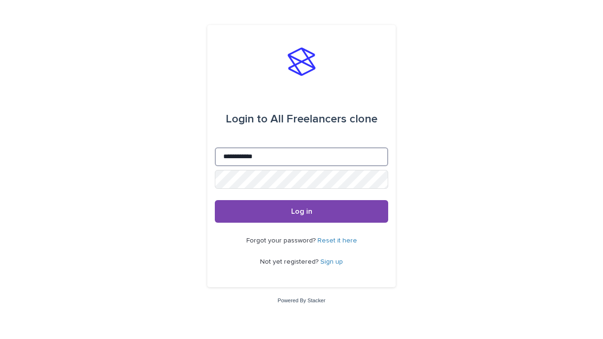  I want to click on img: stacker-logo-s-only.png, so click(302, 62).